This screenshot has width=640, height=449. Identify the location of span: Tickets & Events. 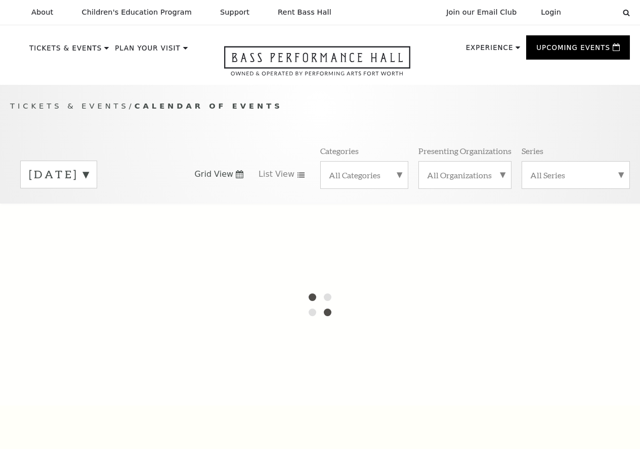
(69, 106).